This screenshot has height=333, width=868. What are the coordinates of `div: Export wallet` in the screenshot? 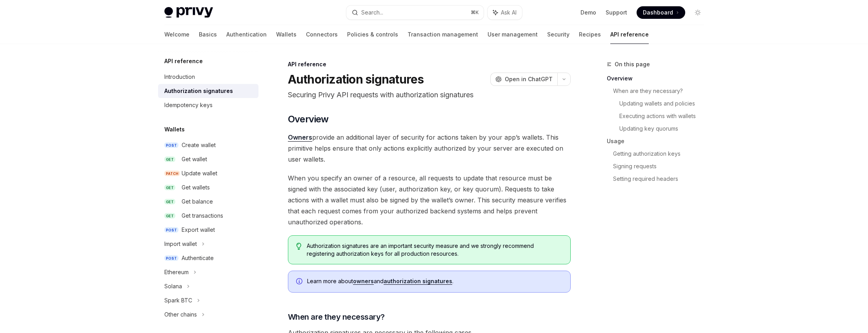 It's located at (198, 230).